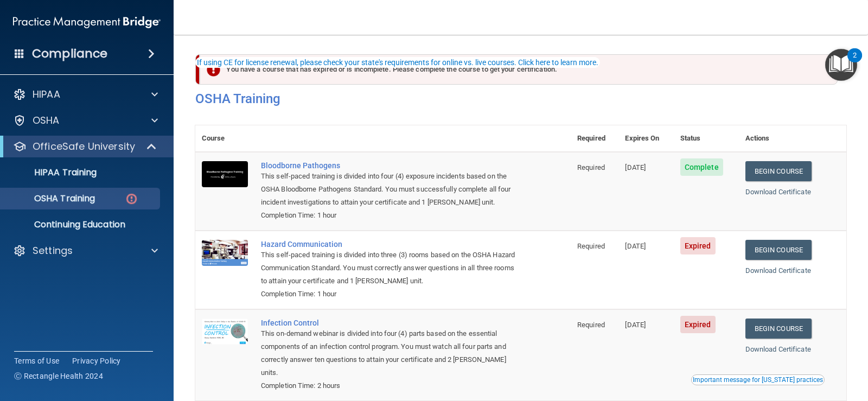 The height and width of the screenshot is (401, 868). I want to click on p: OfficeSafe University, so click(83, 147).